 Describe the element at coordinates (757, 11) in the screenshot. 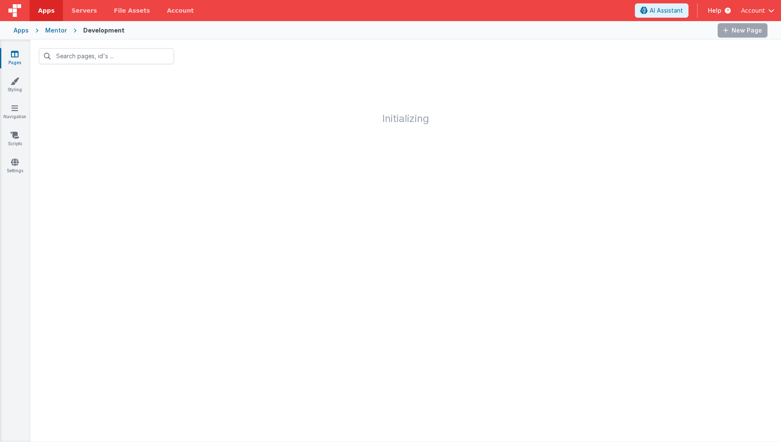

I see `button: Account` at that location.